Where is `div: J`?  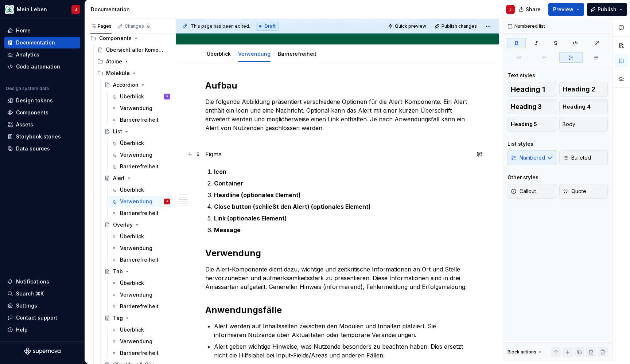 div: J is located at coordinates (167, 201).